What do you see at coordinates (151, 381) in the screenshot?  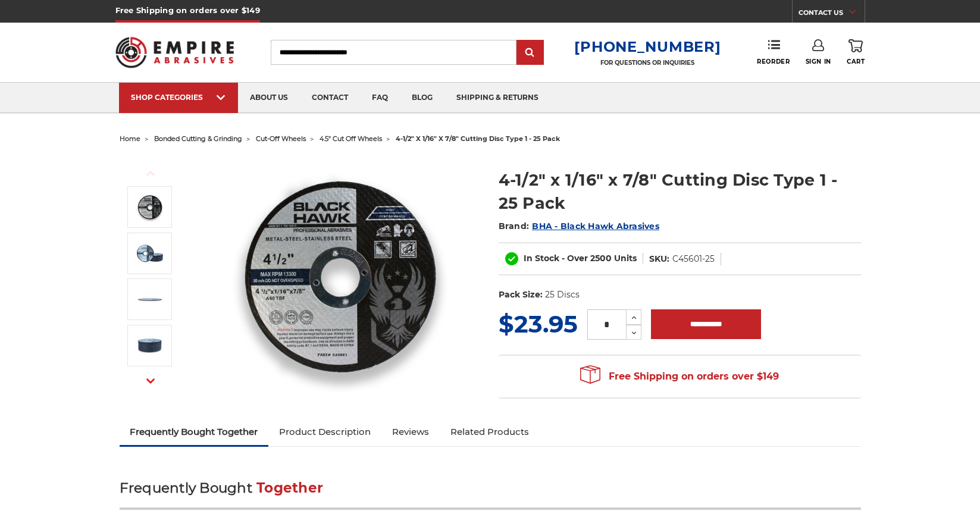 I see `button: Next` at bounding box center [151, 381].